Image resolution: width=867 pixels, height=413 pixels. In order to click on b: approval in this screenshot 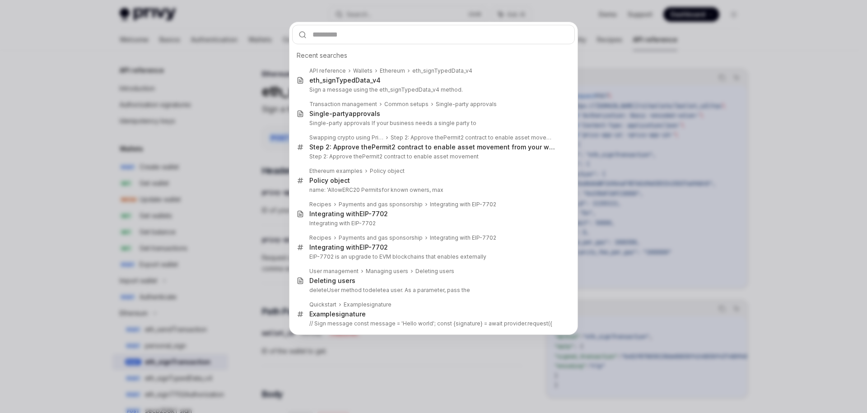, I will do `click(363, 113)`.